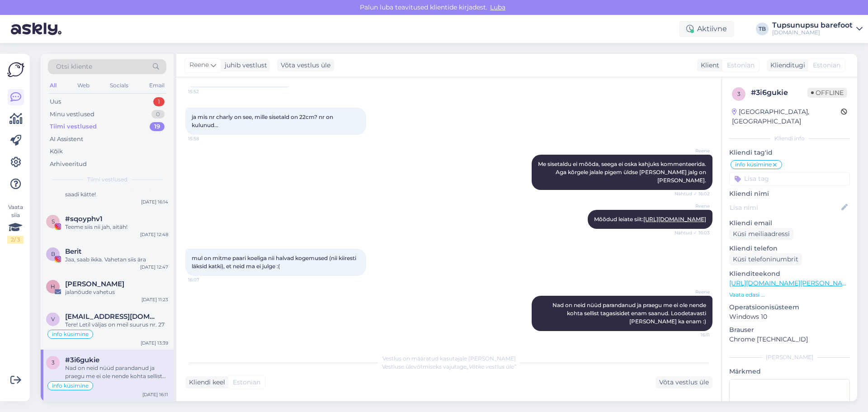 The width and height of the screenshot is (868, 412). Describe the element at coordinates (117, 227) in the screenshot. I see `div: Teeme siis nii jah, aitäh!` at that location.